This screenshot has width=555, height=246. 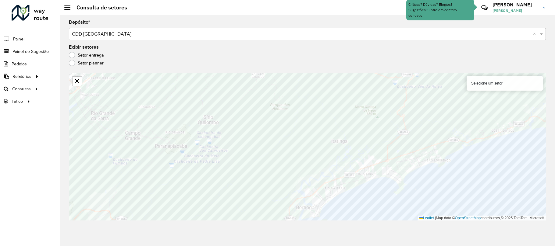 What do you see at coordinates (19, 64) in the screenshot?
I see `span: Pedidos` at bounding box center [19, 64].